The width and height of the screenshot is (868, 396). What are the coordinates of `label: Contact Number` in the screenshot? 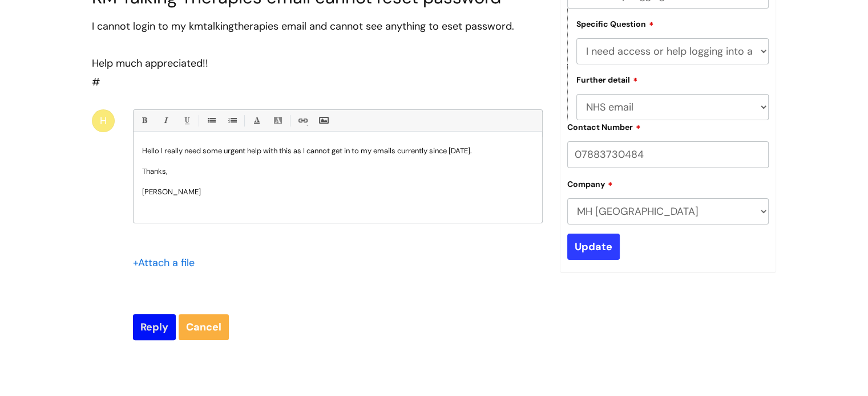 It's located at (603, 126).